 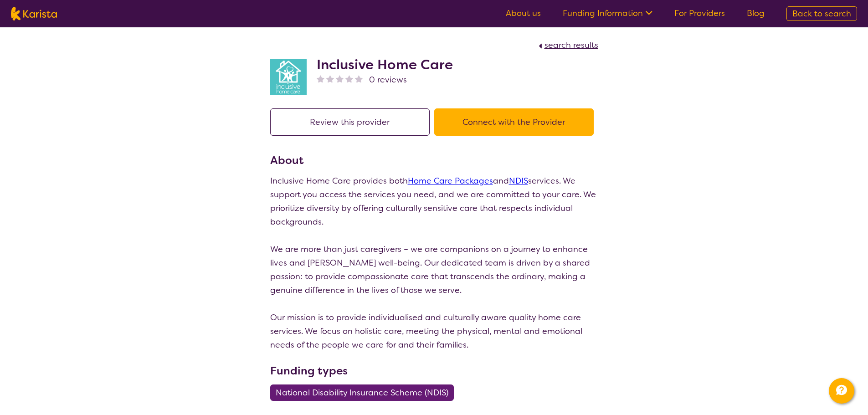 What do you see at coordinates (450, 181) in the screenshot?
I see `a: Home Care Packages` at bounding box center [450, 181].